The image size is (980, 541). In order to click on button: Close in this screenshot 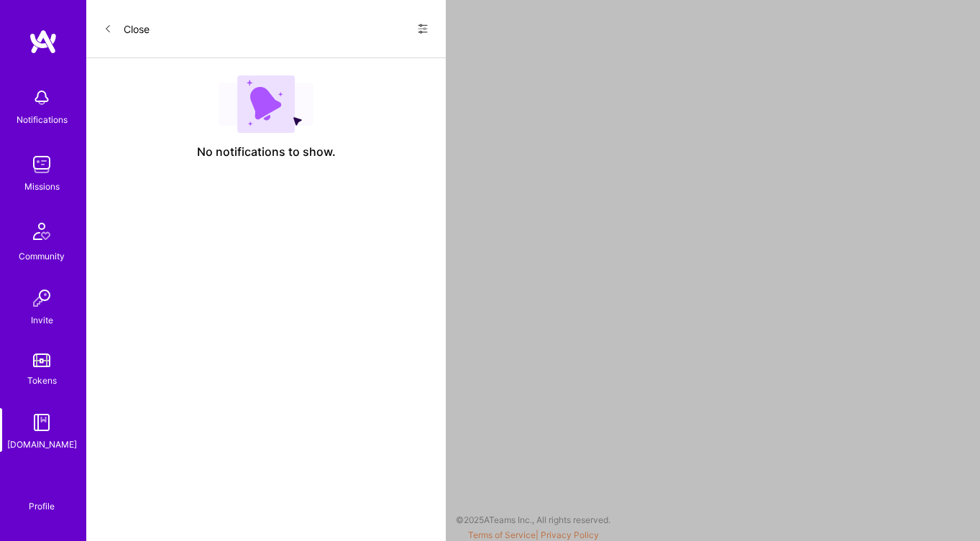, I will do `click(127, 29)`.